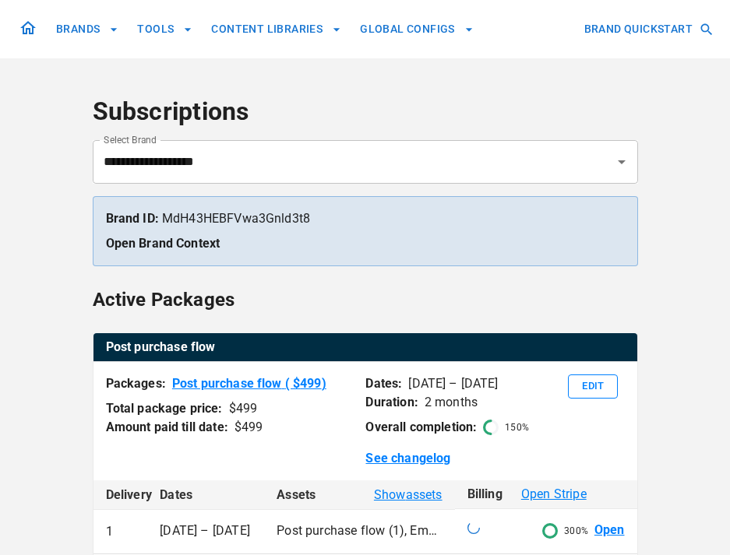  What do you see at coordinates (359, 531) in the screenshot?
I see `p: Post purchase flow (1), Email setup (4)` at bounding box center [359, 531].